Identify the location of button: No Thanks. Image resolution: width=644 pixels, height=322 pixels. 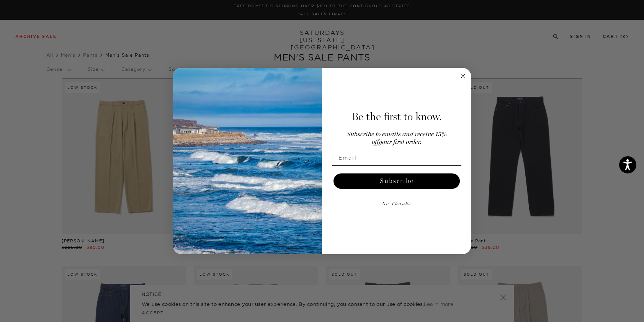
(397, 204).